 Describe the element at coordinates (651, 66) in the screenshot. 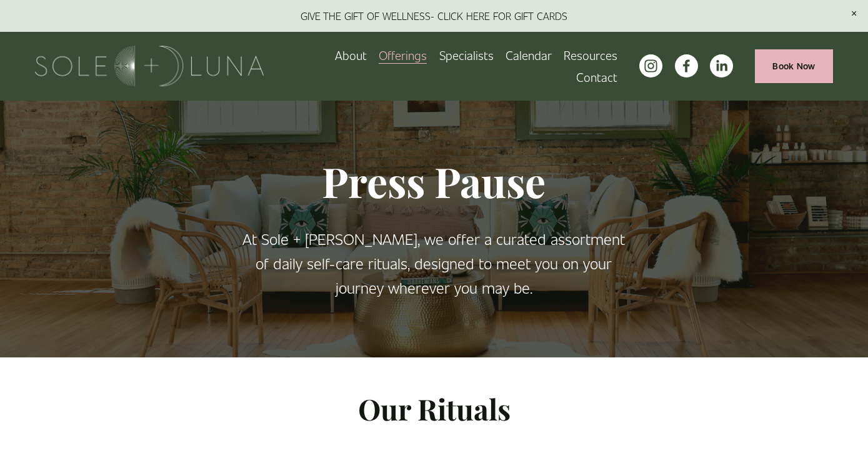

I see `a: instagram-unauth` at that location.